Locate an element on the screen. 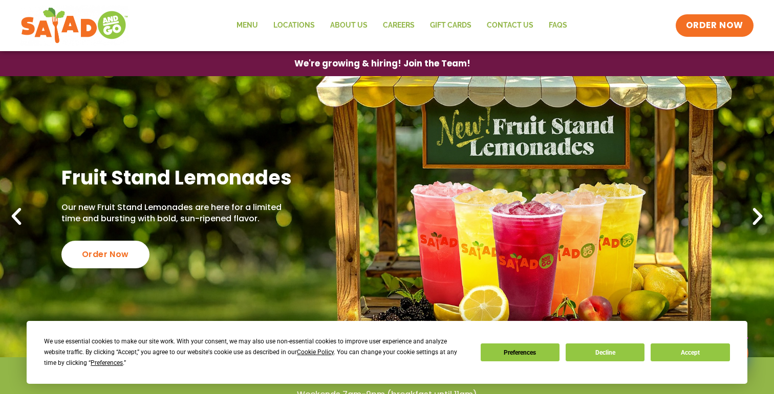 The width and height of the screenshot is (774, 394). span: ORDER NOW is located at coordinates (714, 26).